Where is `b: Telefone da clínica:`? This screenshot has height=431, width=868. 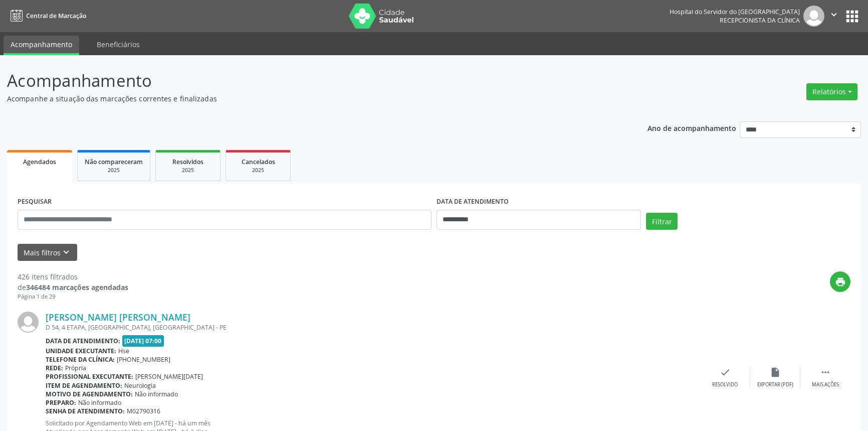 b: Telefone da clínica: is located at coordinates (80, 359).